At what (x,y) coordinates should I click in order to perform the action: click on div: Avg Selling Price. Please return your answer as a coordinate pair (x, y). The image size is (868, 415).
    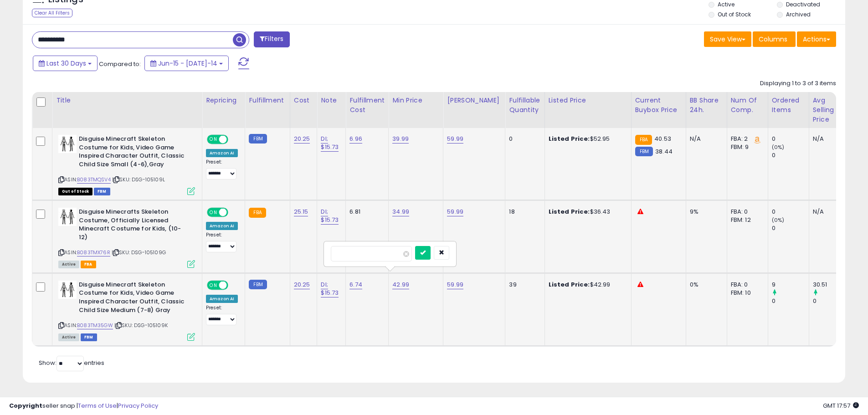
    Looking at the image, I should click on (830, 110).